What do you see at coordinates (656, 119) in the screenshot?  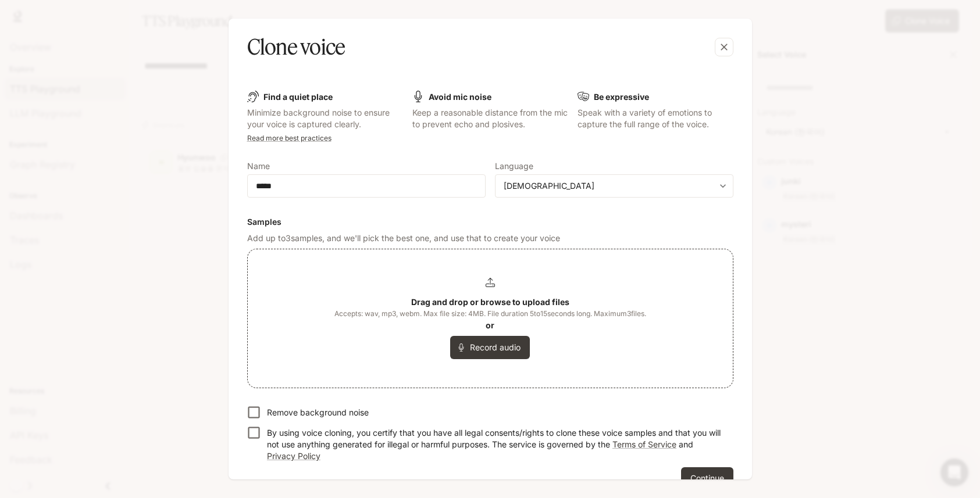 I see `p: Speak with a variety of emotions to capture the full range of the voice.` at bounding box center [656, 119].